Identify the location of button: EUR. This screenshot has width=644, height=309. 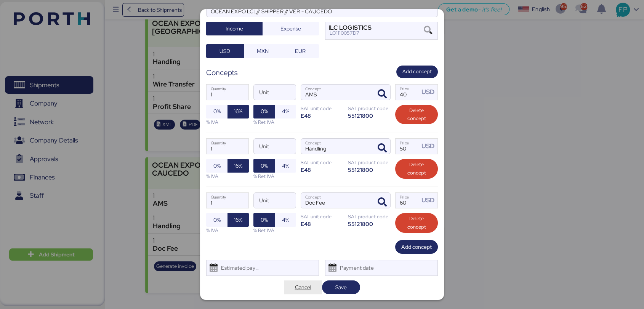
(300, 51).